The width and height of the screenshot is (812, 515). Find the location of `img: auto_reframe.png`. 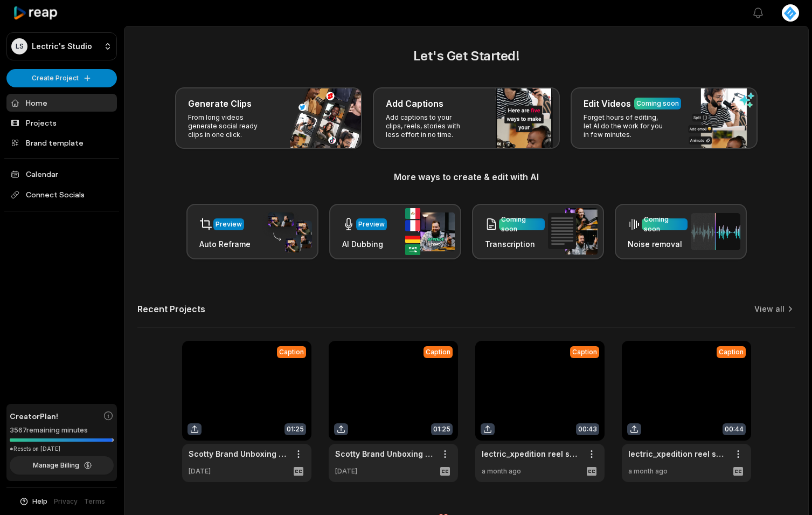

img: auto_reframe.png is located at coordinates (287, 232).